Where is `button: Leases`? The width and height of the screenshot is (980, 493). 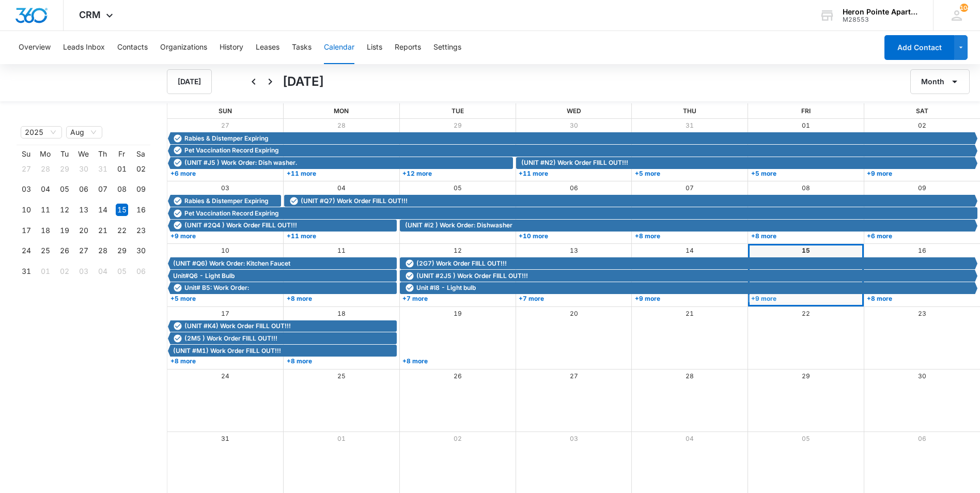 button: Leases is located at coordinates (268, 48).